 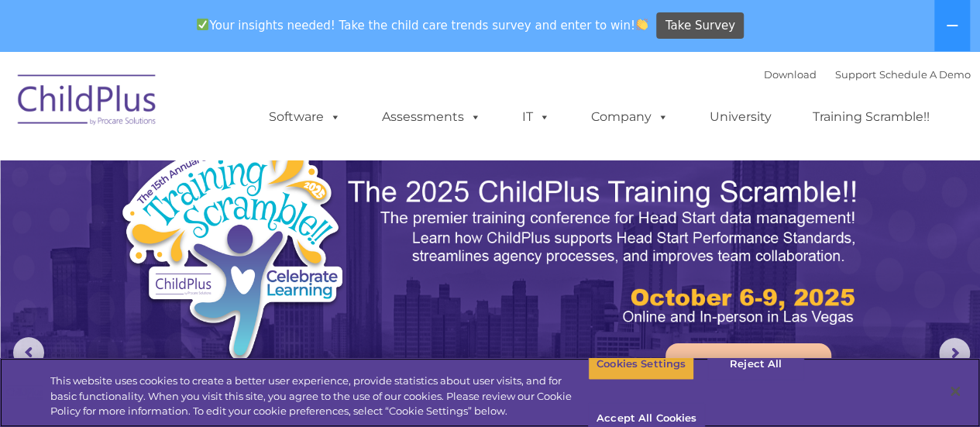 I want to click on button: Close, so click(x=956, y=391).